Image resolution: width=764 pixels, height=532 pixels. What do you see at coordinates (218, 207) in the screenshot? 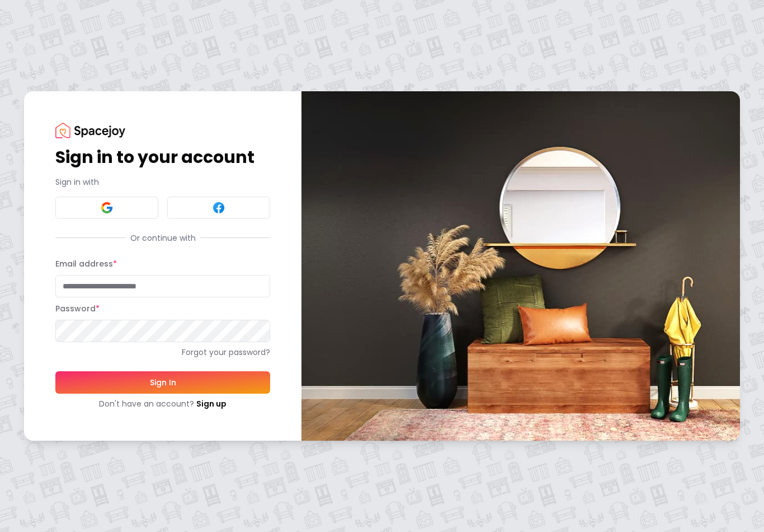
I see `img: Facebook signin` at bounding box center [218, 207].